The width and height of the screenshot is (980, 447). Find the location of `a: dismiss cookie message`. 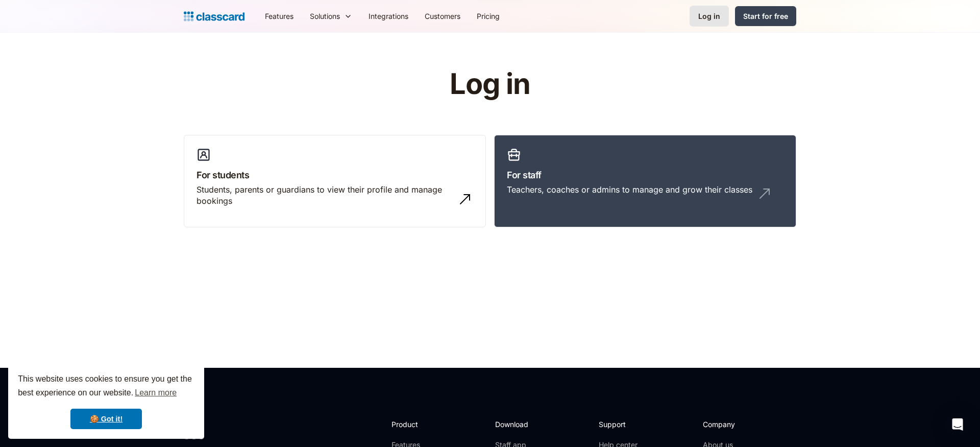

a: dismiss cookie message is located at coordinates (106, 419).